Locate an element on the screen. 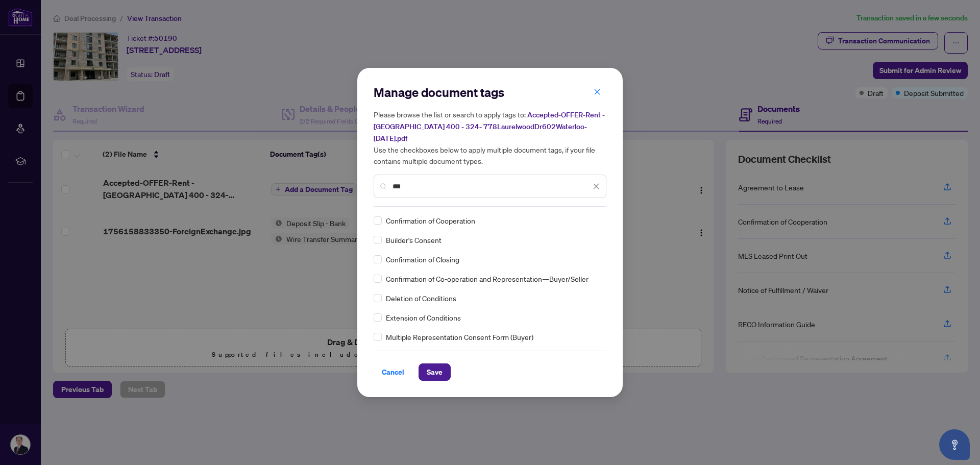  h2: Manage document tags is located at coordinates (490, 92).